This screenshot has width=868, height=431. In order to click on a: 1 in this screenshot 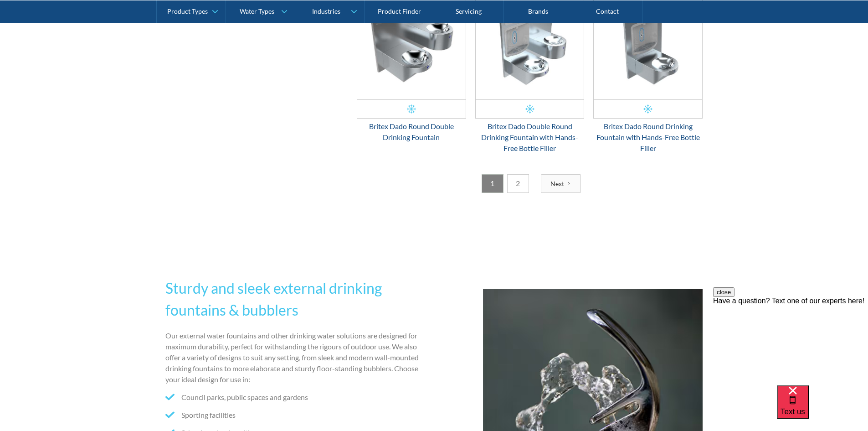, I will do `click(493, 184)`.